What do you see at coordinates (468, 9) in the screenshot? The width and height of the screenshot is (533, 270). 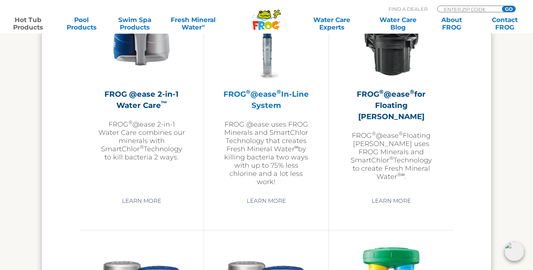 I see `input: Zip Code Form` at bounding box center [468, 9].